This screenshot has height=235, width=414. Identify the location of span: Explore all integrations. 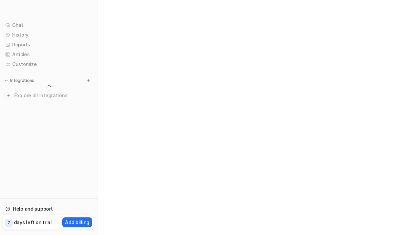
(53, 95).